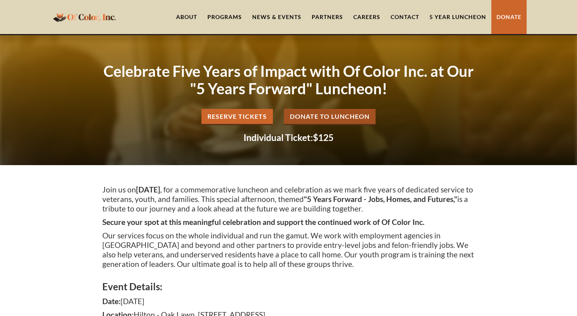  What do you see at coordinates (278, 137) in the screenshot?
I see `strong: Individual Ticket:` at bounding box center [278, 137].